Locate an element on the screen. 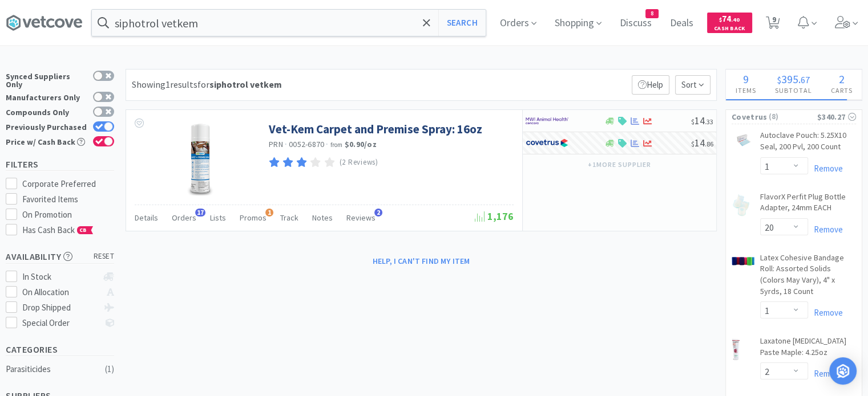 The height and width of the screenshot is (396, 868). img: 77fca1acd8b6420a9015268ca798ef17_1.png is located at coordinates (546, 143).